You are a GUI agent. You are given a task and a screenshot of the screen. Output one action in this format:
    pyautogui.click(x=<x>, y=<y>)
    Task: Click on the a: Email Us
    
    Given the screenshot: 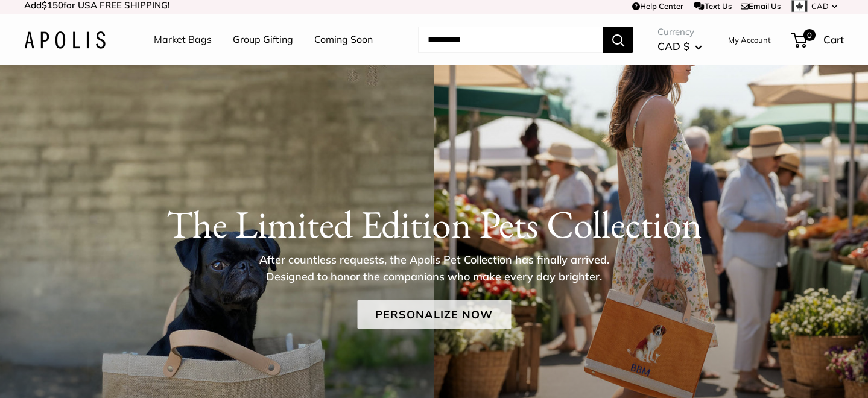 What is the action you would take?
    pyautogui.click(x=761, y=6)
    